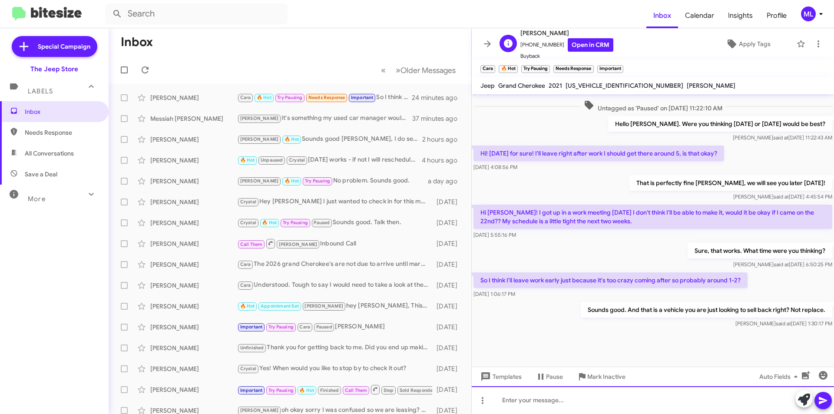 The image size is (834, 414). Describe the element at coordinates (41, 174) in the screenshot. I see `span: Save a Deal` at that location.